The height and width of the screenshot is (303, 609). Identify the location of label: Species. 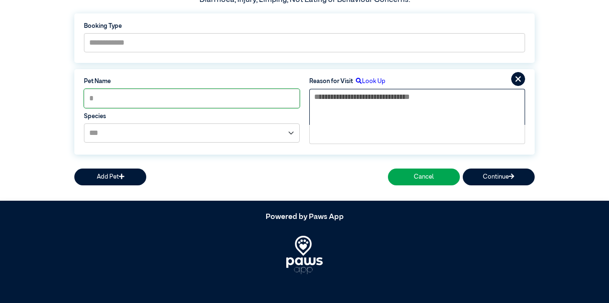
(192, 116).